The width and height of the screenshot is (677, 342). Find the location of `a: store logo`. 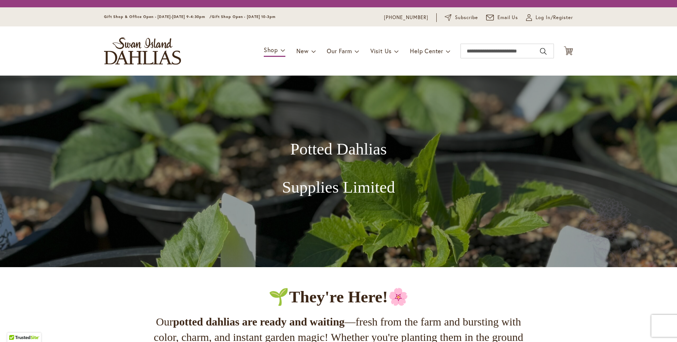

a: store logo is located at coordinates (143, 51).